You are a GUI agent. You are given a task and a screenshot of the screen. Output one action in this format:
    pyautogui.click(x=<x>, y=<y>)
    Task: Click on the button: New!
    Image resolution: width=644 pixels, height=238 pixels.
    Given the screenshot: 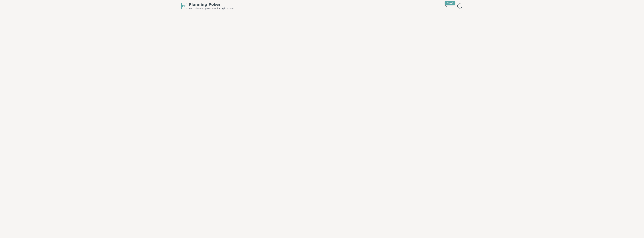 What is the action you would take?
    pyautogui.click(x=446, y=6)
    